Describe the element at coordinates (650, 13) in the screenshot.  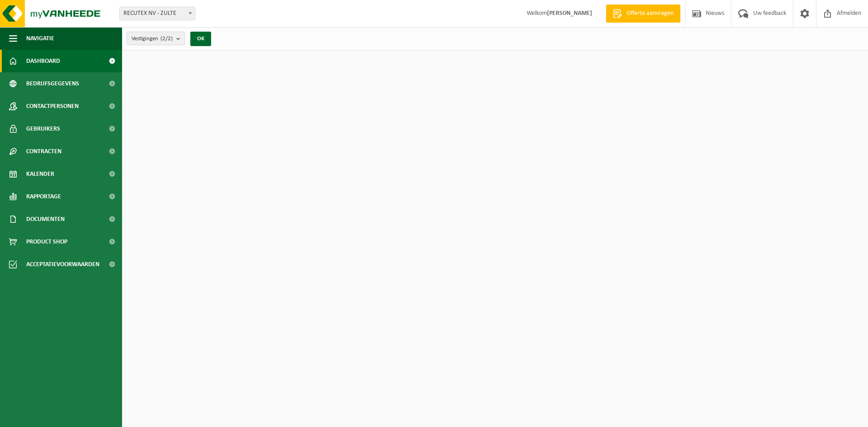
I see `span: Offerte aanvragen` at that location.